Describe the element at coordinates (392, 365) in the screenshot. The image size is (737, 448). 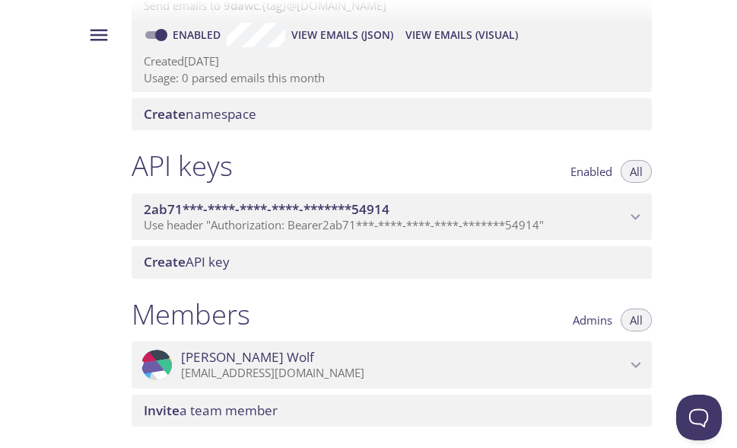
I see `div: Kali Wolf` at that location.